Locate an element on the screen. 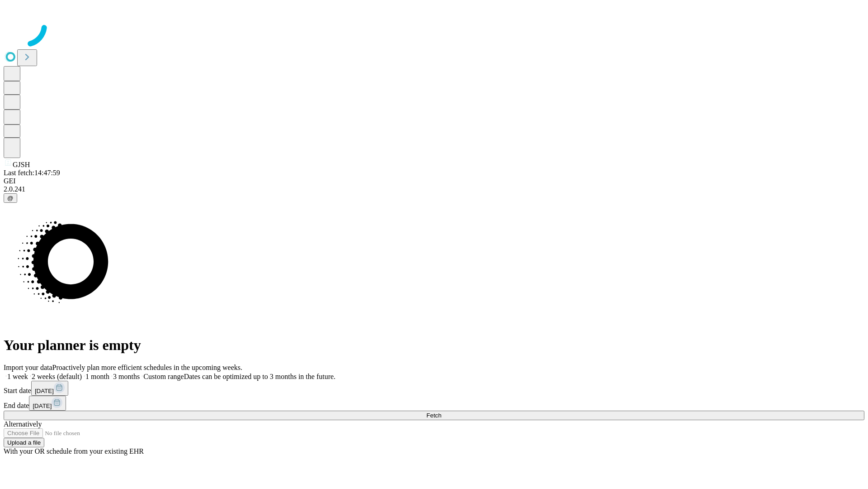 The height and width of the screenshot is (489, 868). span: Proactively plan more efficient schedules in the upcoming weeks. is located at coordinates (148, 367).